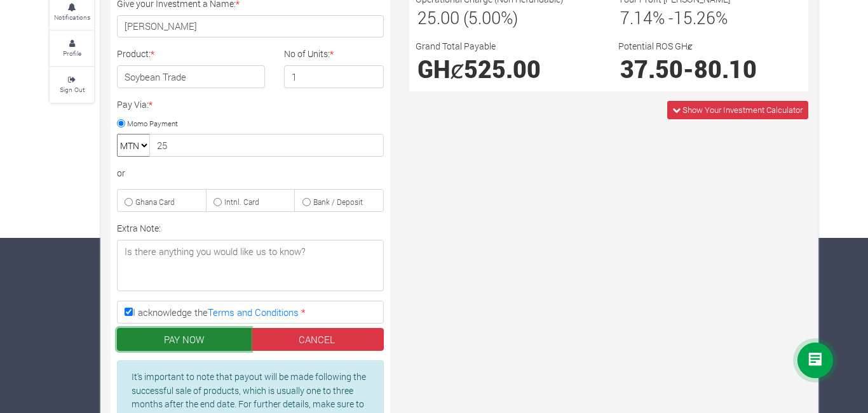  What do you see at coordinates (135, 104) in the screenshot?
I see `label: Pay Via:` at bounding box center [135, 104].